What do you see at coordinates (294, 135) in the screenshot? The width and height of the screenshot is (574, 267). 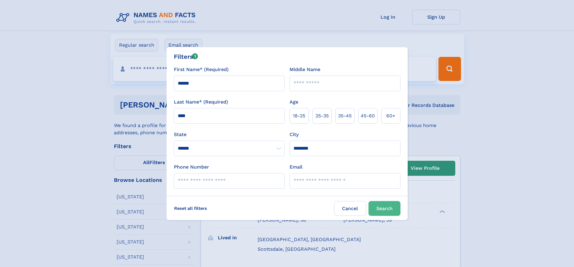 I see `label: City` at bounding box center [294, 135].